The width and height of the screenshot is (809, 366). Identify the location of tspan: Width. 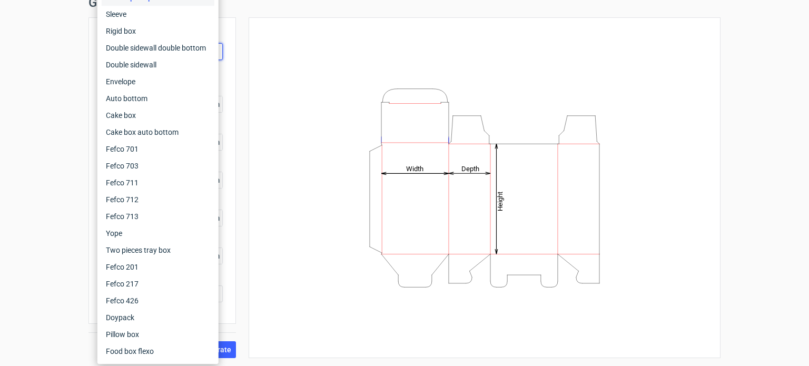
(415, 168).